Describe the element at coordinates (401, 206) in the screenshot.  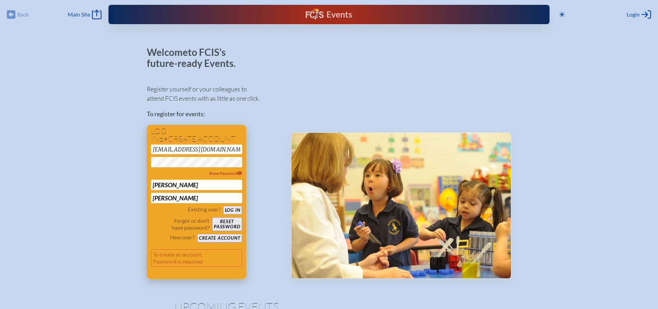
I see `img: Events` at that location.